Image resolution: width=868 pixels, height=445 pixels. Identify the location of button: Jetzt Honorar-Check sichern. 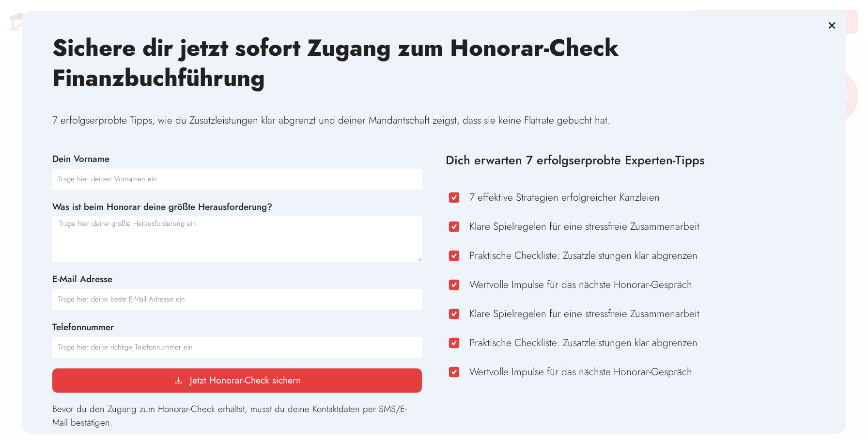
(237, 381).